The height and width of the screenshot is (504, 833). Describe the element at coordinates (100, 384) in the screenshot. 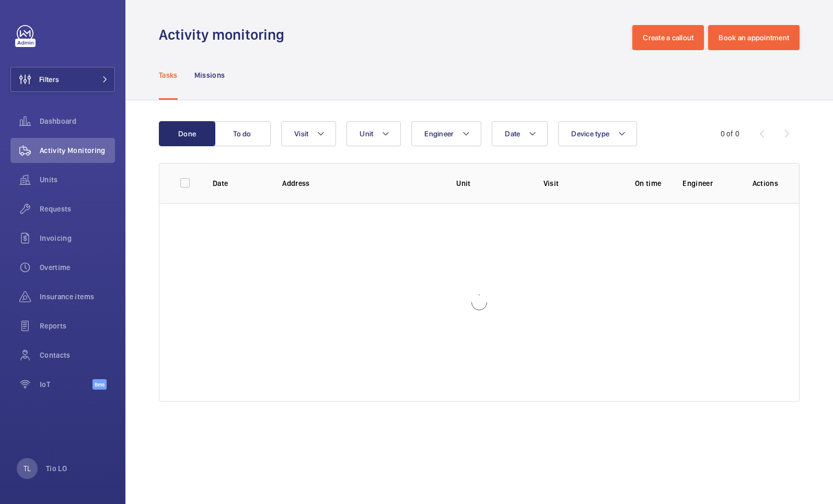

I see `span: Beta` at that location.